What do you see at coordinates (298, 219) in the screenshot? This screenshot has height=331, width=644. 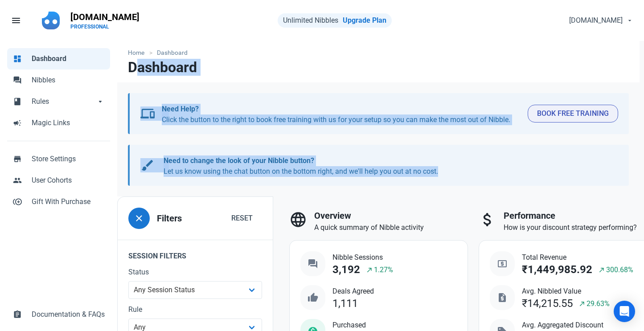 I see `span: language` at bounding box center [298, 219].